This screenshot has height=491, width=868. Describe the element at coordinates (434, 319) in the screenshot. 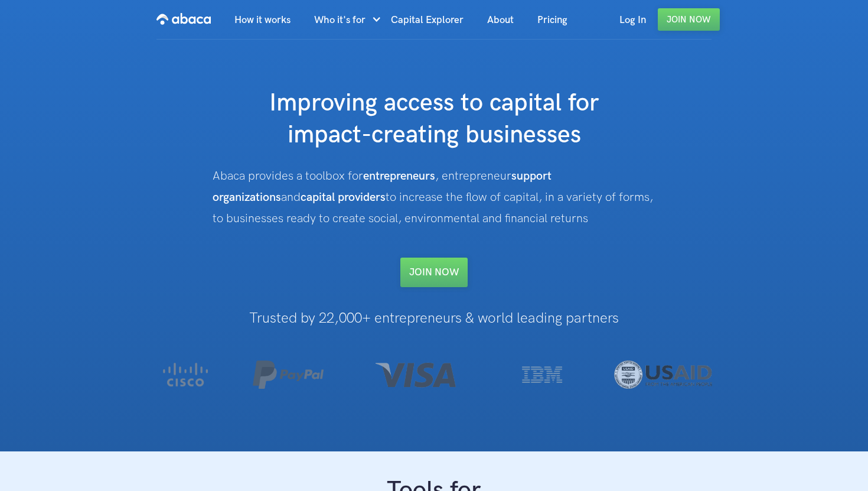

I see `h1: Trusted by 22,000+ entrepreneurs & world leading partners` at that location.